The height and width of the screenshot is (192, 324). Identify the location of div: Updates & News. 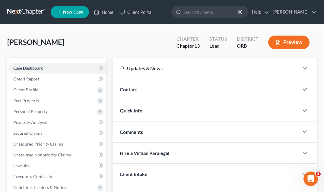
(205, 68).